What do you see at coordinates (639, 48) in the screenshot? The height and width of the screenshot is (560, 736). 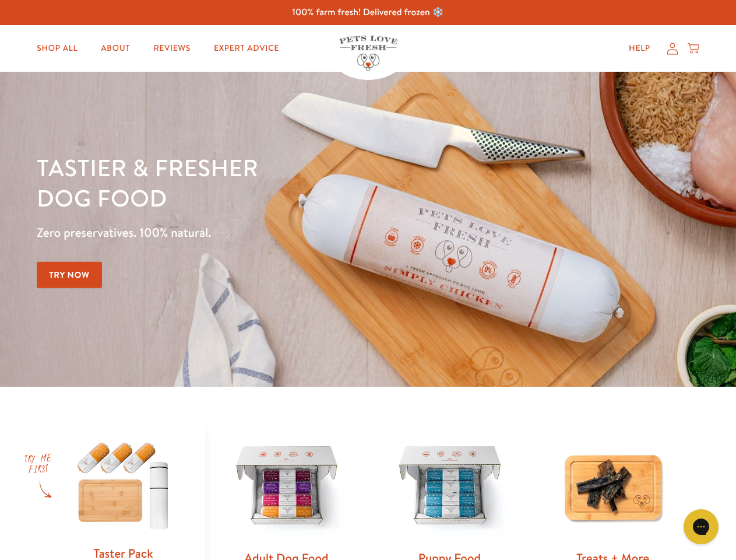 I see `a: Help` at bounding box center [639, 48].